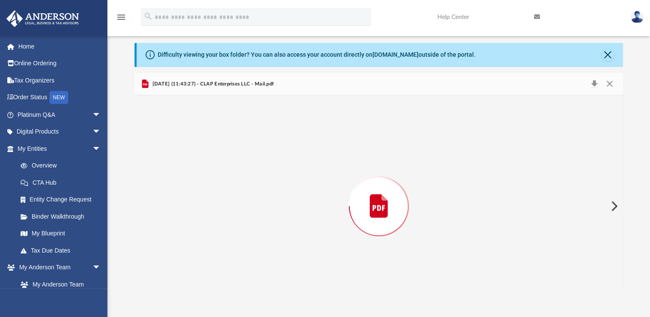  I want to click on button: Download, so click(594, 84).